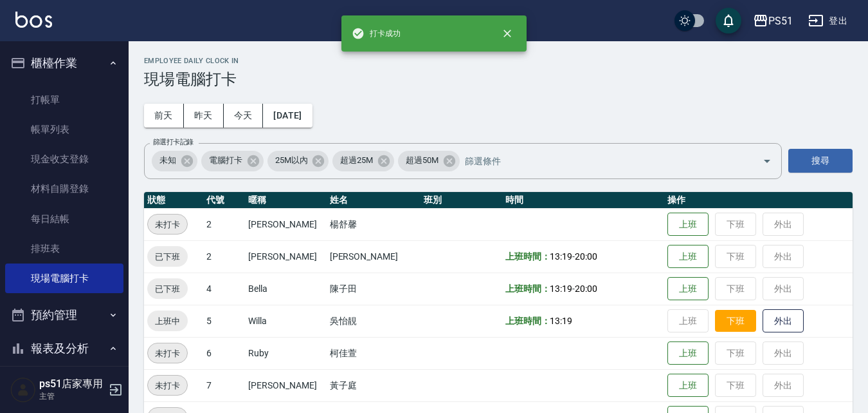 The image size is (868, 413). Describe the element at coordinates (286, 321) in the screenshot. I see `td: Willa` at that location.